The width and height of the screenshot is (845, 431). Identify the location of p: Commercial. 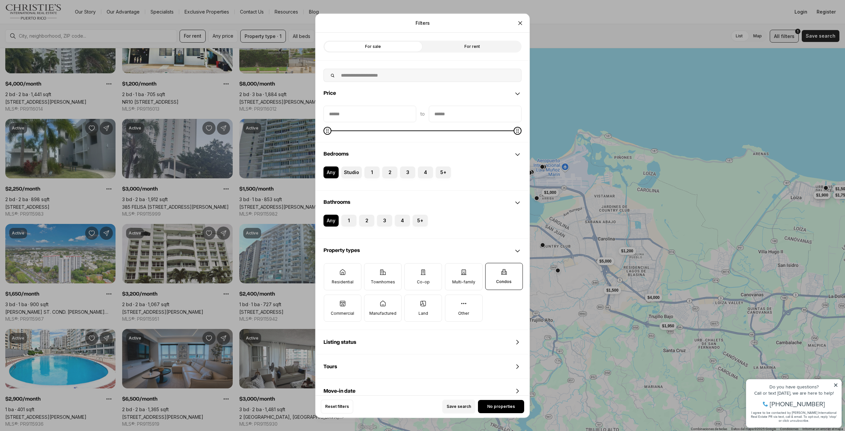
(342, 313).